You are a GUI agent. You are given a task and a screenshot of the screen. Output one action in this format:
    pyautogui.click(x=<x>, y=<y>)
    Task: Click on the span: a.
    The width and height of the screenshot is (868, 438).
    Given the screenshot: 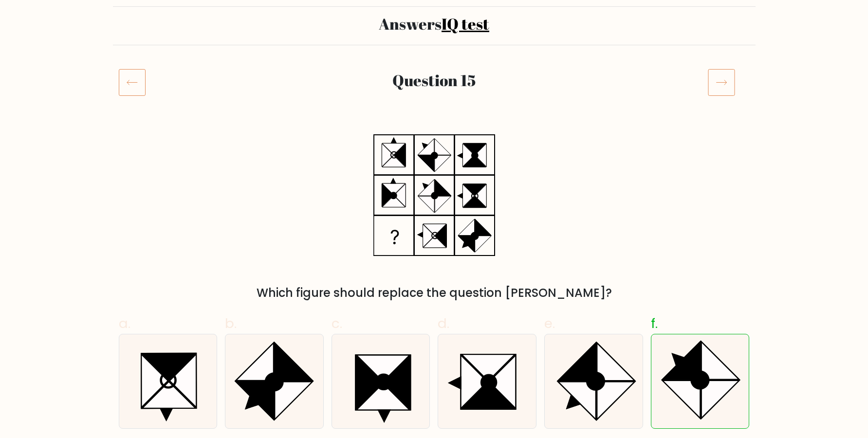 What is the action you would take?
    pyautogui.click(x=125, y=323)
    